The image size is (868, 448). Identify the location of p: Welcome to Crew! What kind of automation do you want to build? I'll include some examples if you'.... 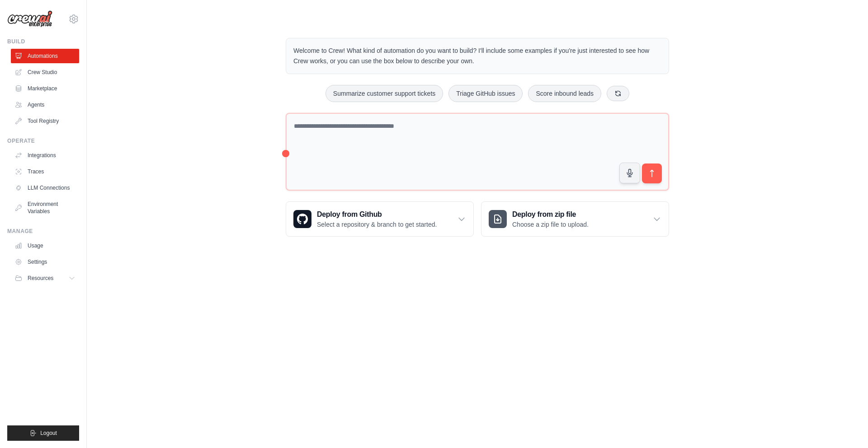
(477, 56).